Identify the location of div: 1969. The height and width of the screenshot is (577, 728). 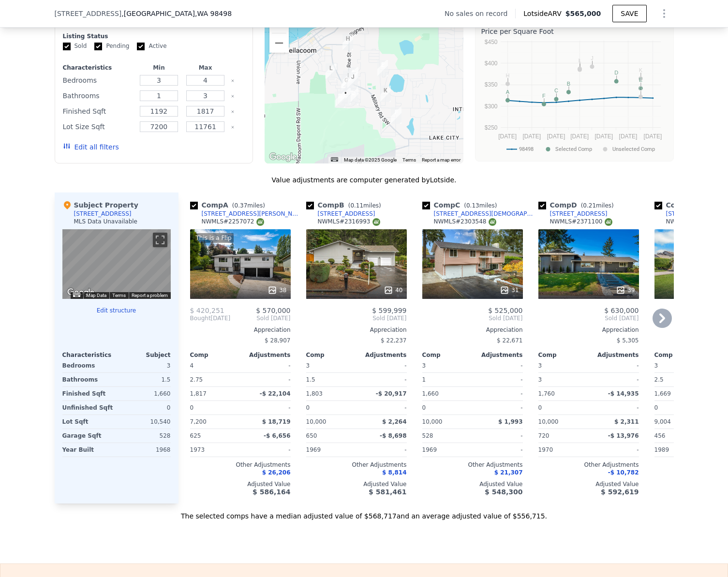
(447, 450).